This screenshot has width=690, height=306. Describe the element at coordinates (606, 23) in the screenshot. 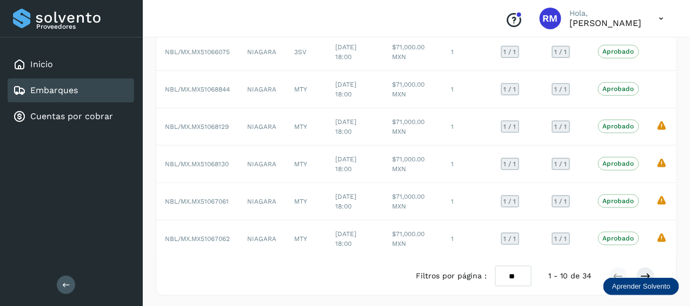

I see `p: RICARDO MONTEMAYOR` at that location.